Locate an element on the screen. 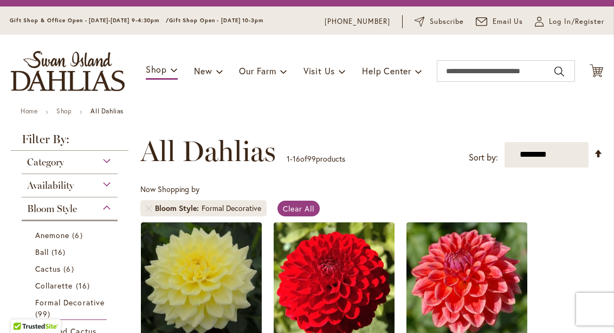 The height and width of the screenshot is (333, 614). span: Ball is located at coordinates (42, 252).